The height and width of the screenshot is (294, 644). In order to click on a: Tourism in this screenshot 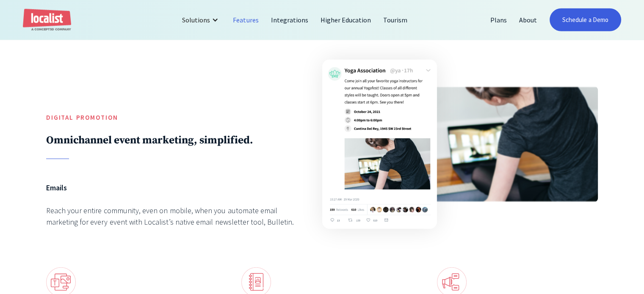, I will do `click(395, 20)`.